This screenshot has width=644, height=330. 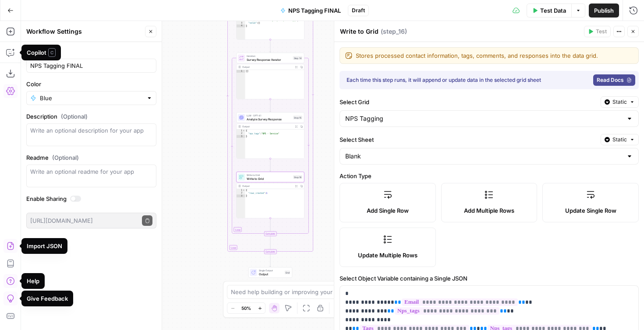 What do you see at coordinates (358, 11) in the screenshot?
I see `span: Draft` at bounding box center [358, 11].